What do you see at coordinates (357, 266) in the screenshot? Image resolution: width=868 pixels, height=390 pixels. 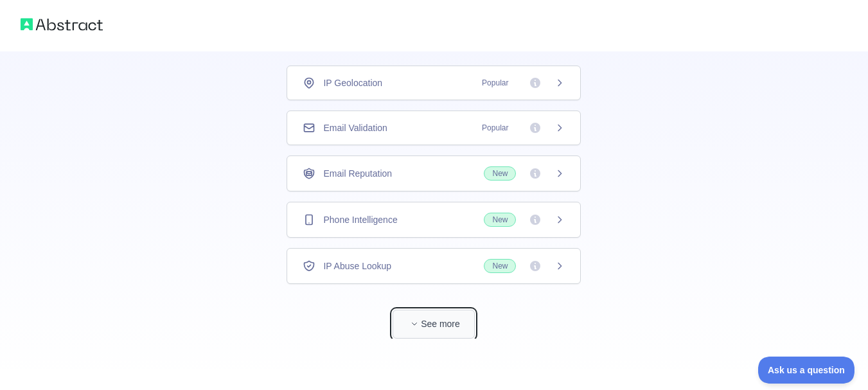 I see `span: IP Abuse Lookup` at bounding box center [357, 266].